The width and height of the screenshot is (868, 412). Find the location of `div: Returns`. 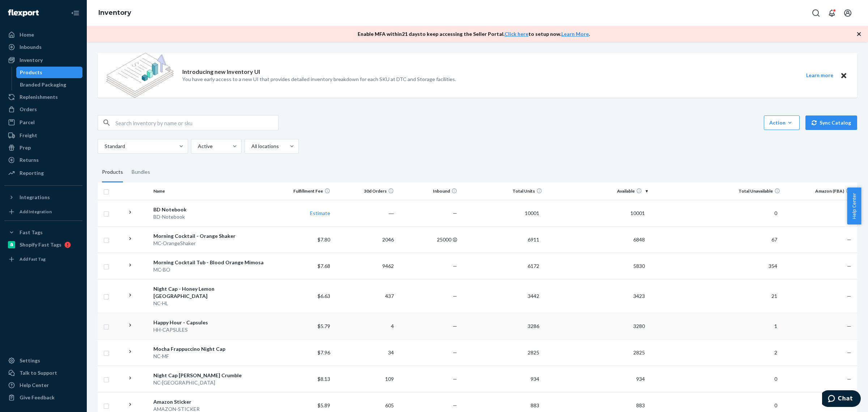

div: Returns is located at coordinates (29, 160).